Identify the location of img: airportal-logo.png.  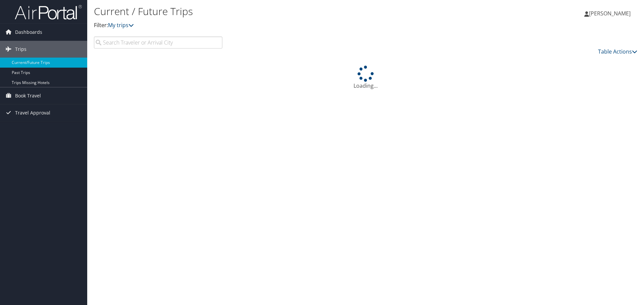
(49, 12).